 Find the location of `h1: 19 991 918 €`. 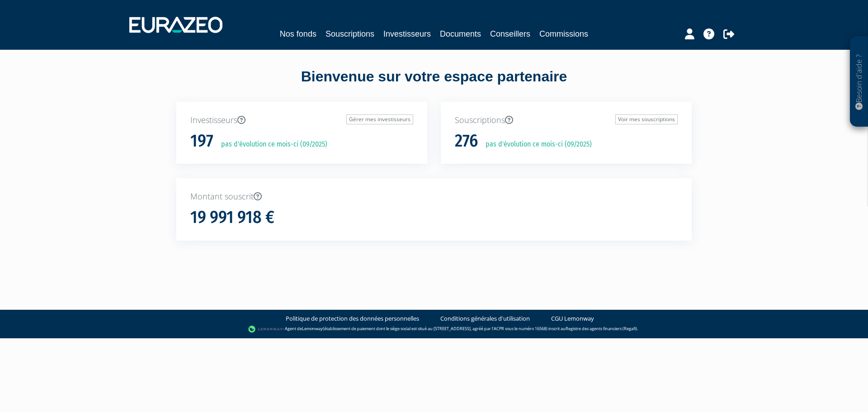

h1: 19 991 918 € is located at coordinates (232, 217).